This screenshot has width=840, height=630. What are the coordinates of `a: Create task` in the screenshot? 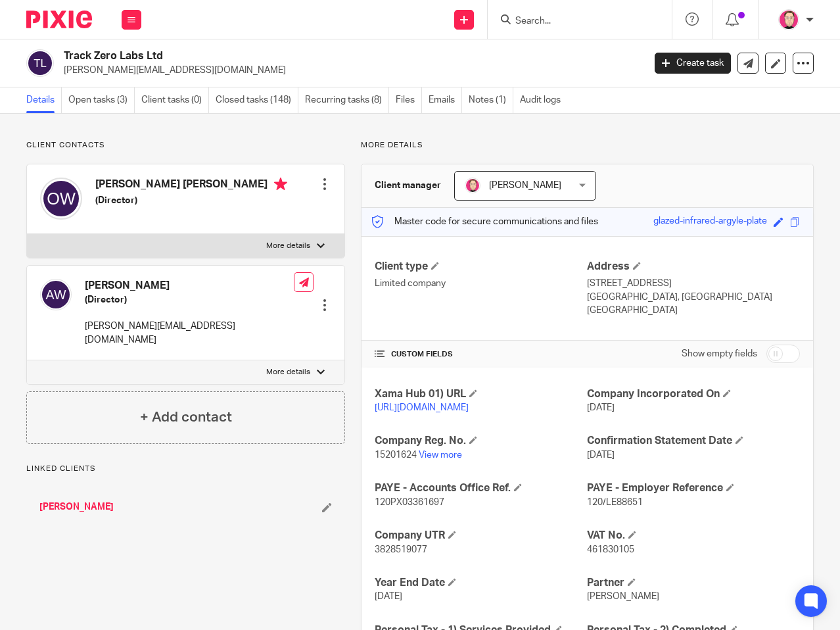 It's located at (693, 63).